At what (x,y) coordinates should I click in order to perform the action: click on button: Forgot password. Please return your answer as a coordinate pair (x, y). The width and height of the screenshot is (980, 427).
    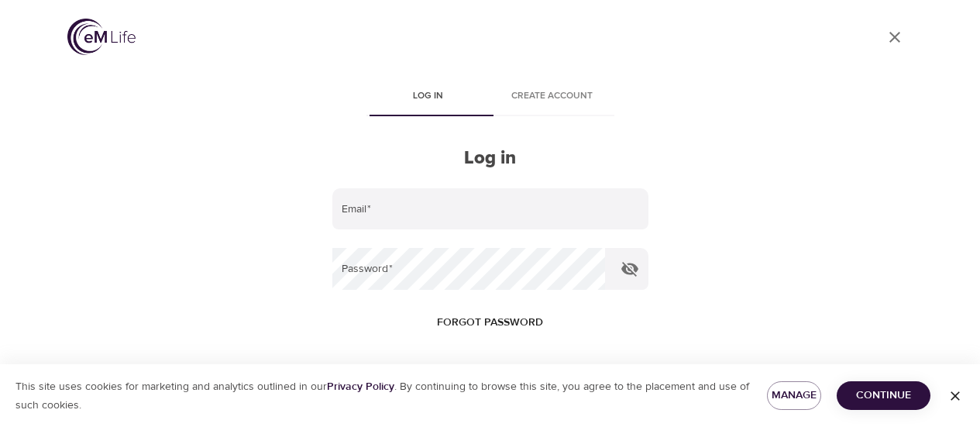
    Looking at the image, I should click on (489, 322).